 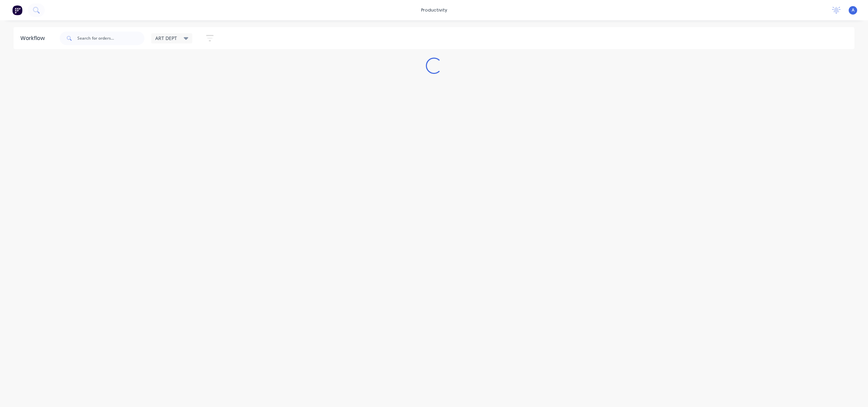 I want to click on input: Search for orders..., so click(x=111, y=38).